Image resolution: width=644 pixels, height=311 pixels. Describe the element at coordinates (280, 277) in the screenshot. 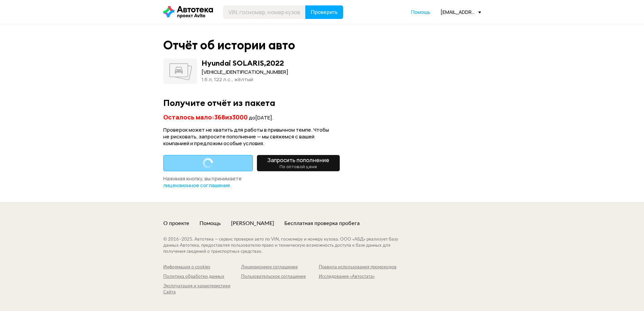

I see `a: Пользовательское соглашение` at that location.